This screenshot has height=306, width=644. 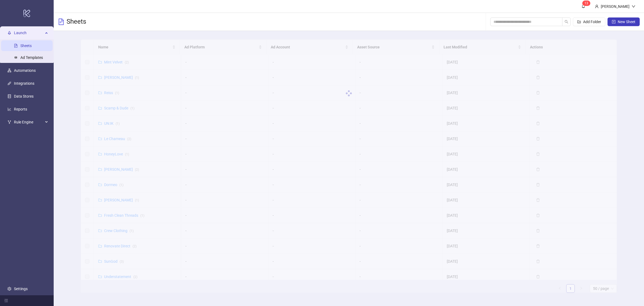 What do you see at coordinates (585, 3) in the screenshot?
I see `span: 1` at bounding box center [585, 3].